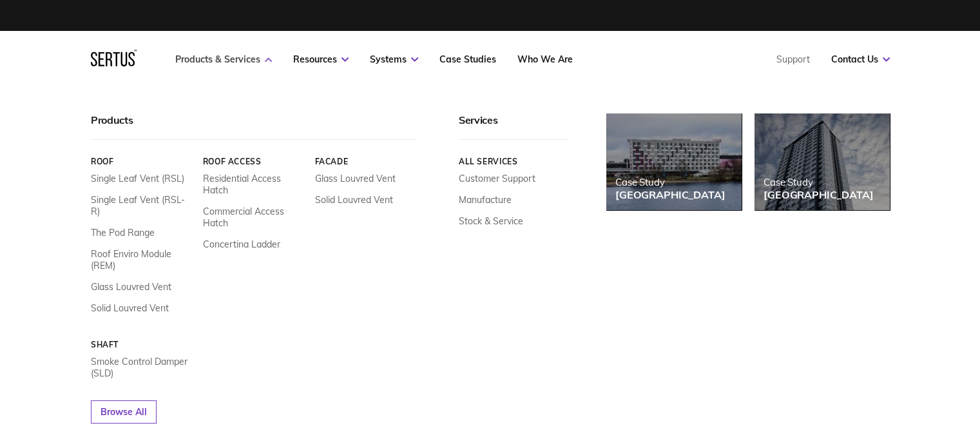 The image size is (980, 448). What do you see at coordinates (224, 59) in the screenshot?
I see `a: Products & Services` at bounding box center [224, 59].